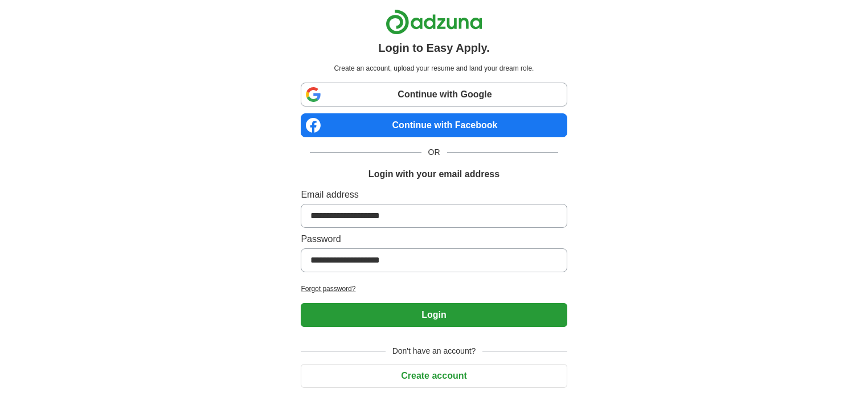  What do you see at coordinates (434, 21) in the screenshot?
I see `img: Adzuna logo` at bounding box center [434, 21].